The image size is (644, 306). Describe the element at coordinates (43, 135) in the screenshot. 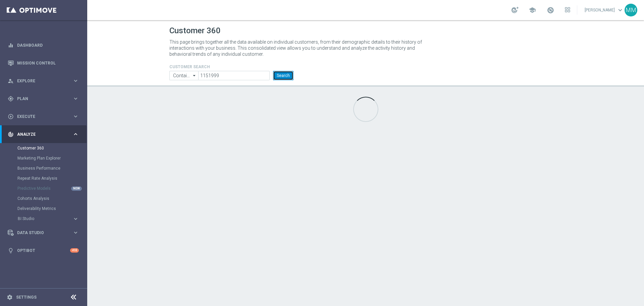

I see `button: track_changes Analyze keyboard_arrow_right` at that location.